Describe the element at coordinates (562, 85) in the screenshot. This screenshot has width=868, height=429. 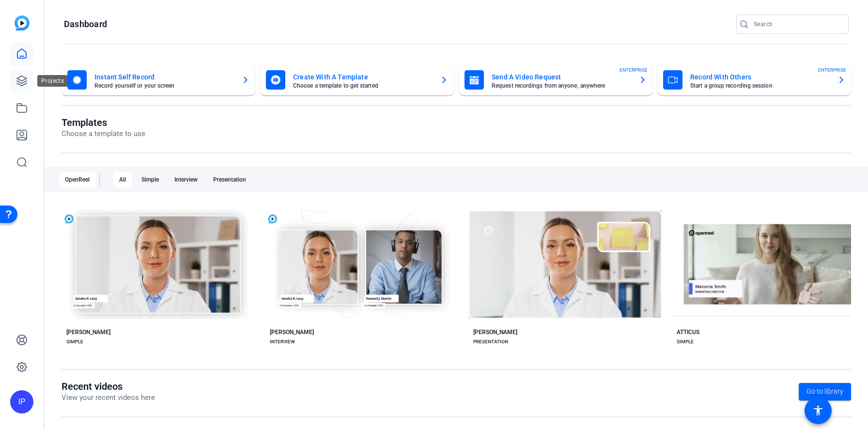
I see `mat-card-subtitle: Request recordings from anyone, anywhere` at that location.